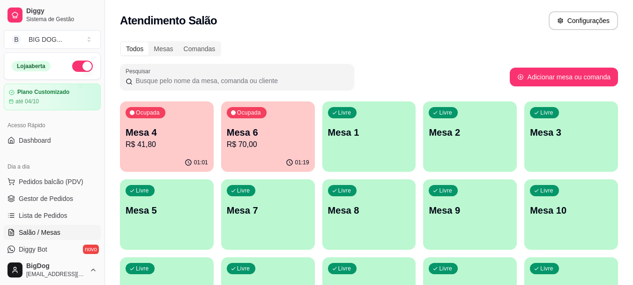 The height and width of the screenshot is (285, 633). What do you see at coordinates (167, 144) in the screenshot?
I see `p: R$ 41,80` at bounding box center [167, 144].